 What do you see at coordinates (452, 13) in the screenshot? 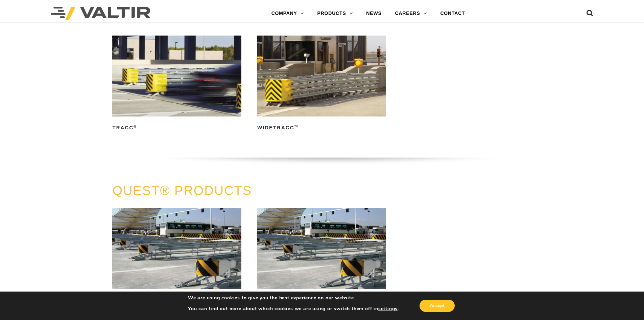
I see `a: CONTACT` at bounding box center [452, 13].